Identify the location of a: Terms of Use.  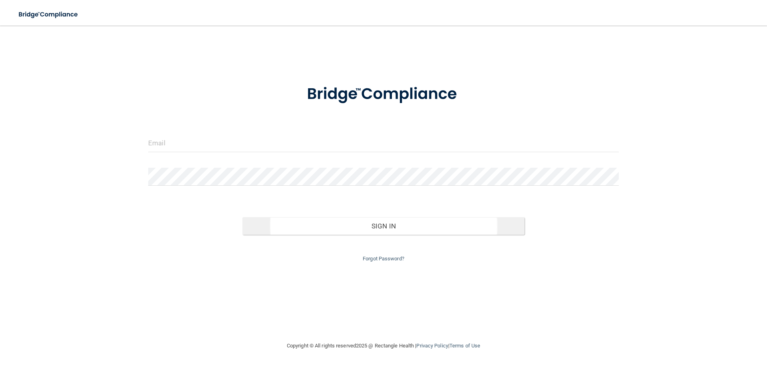
(465, 346).